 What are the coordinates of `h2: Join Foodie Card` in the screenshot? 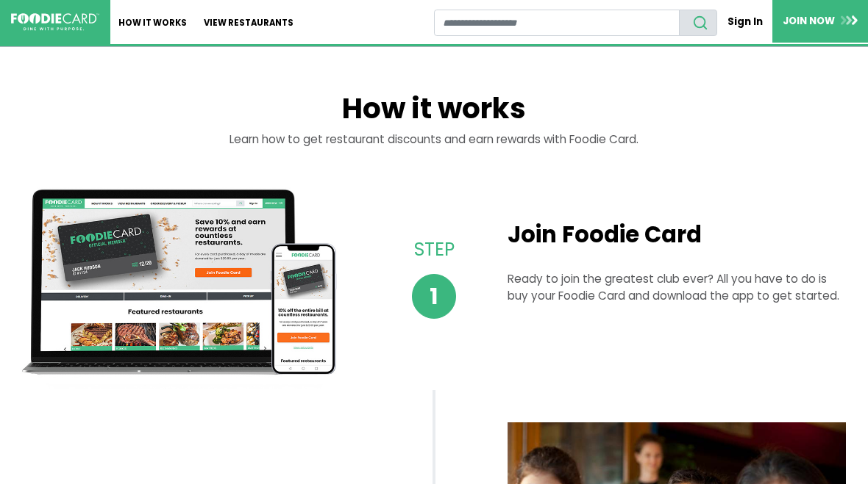 It's located at (677, 235).